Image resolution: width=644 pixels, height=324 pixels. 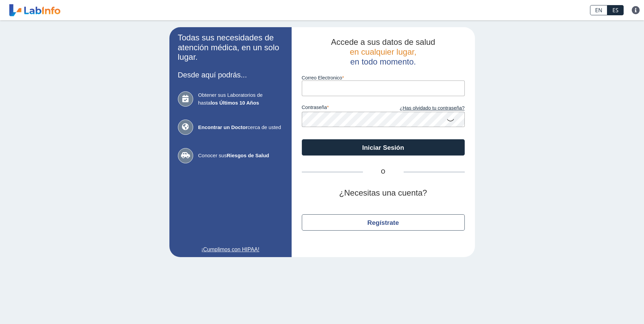 What do you see at coordinates (231, 48) in the screenshot?
I see `h2: Todas sus necesidades de atención médica, en un solo lugar.` at bounding box center [231, 48].